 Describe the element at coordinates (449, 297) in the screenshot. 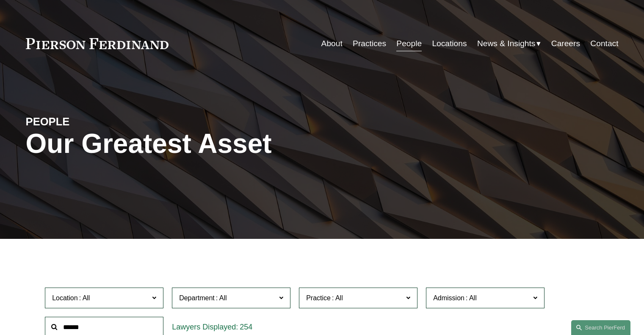

I see `span: Admission` at that location.